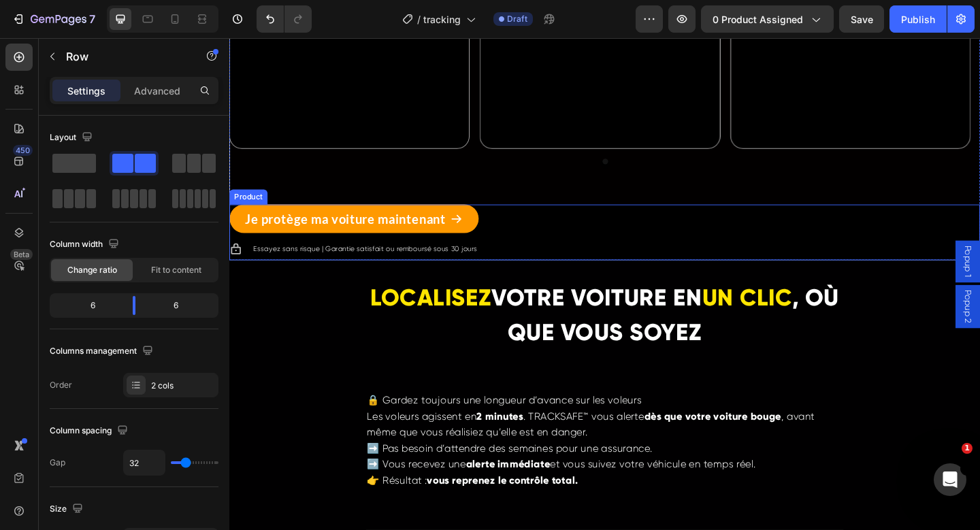 The height and width of the screenshot is (530, 980). What do you see at coordinates (525, 411) in the screenshot?
I see `strong: dès que votre voiture bouge` at bounding box center [525, 411].